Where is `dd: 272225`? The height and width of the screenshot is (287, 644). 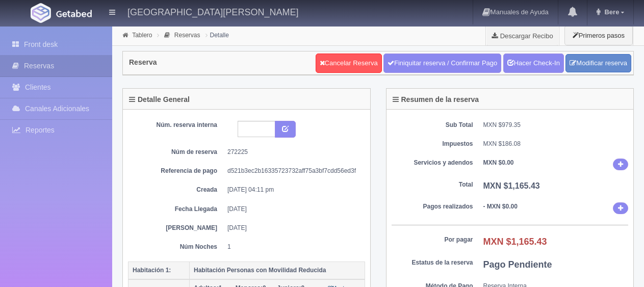 dd: 272225 is located at coordinates (293, 152).